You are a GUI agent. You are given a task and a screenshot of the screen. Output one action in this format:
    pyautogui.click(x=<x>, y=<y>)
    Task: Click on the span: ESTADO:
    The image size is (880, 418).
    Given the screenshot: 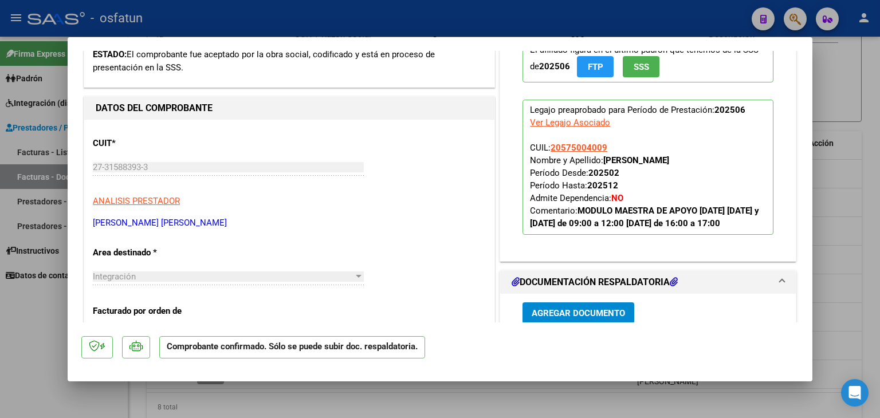 What is the action you would take?
    pyautogui.click(x=109, y=54)
    